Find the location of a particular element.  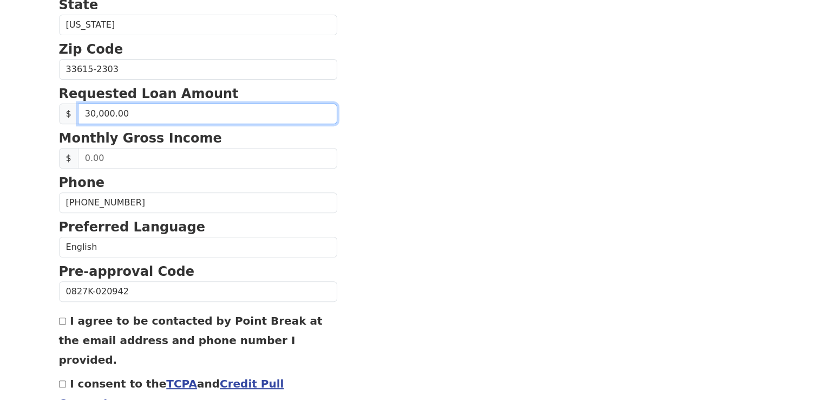

input: Zip Code is located at coordinates (198, 69).